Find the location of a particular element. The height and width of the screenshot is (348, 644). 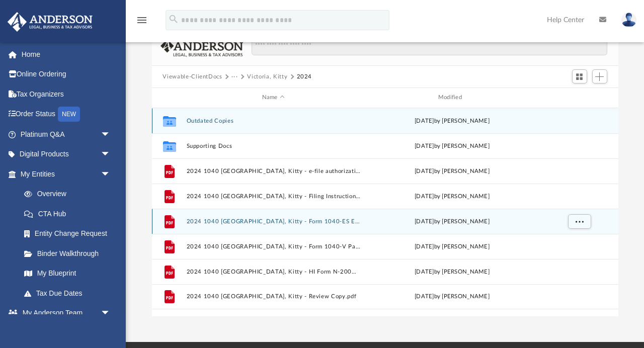

a: CTA Hub is located at coordinates (70, 214).